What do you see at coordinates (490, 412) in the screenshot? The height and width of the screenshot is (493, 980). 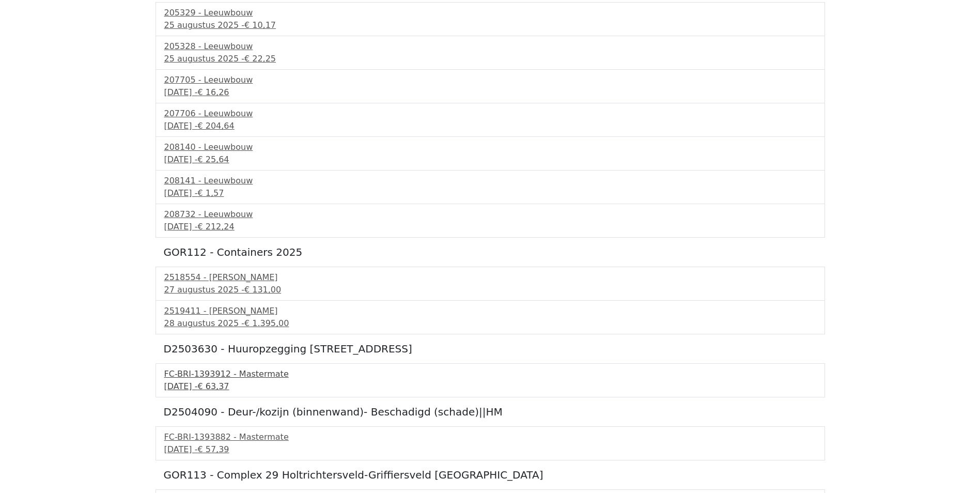 I see `h5: D2504090 - Deur-/kozijn (binnenwand)- Beschadigd (schade)||HM` at bounding box center [490, 412].